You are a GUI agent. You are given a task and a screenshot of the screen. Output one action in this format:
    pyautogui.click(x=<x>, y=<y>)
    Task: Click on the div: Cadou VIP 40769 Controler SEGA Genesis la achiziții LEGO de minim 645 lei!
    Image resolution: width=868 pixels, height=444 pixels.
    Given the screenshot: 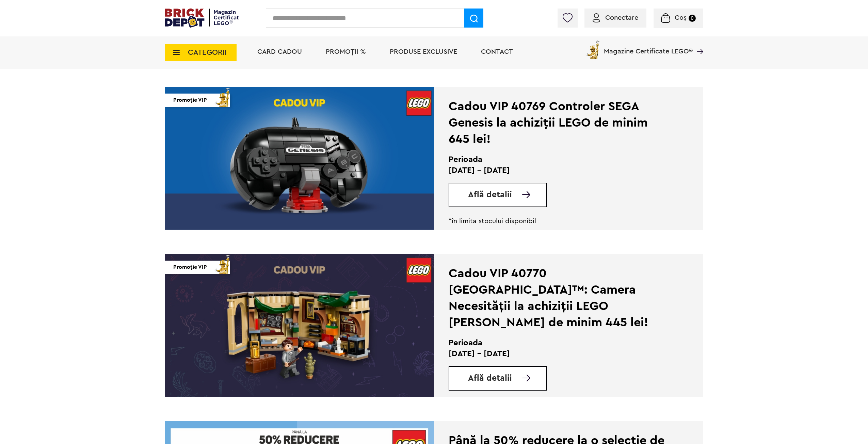 What is the action you would take?
    pyautogui.click(x=559, y=122)
    